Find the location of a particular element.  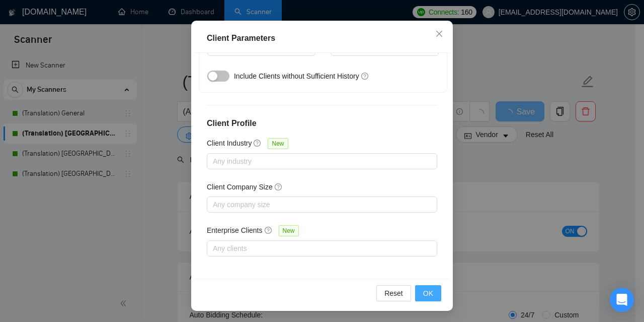

span: Reset is located at coordinates (393, 293).